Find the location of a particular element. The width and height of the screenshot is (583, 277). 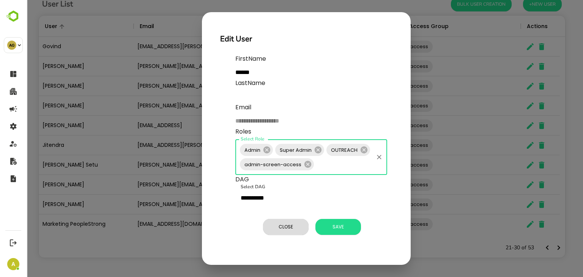

label: Roles is located at coordinates (217, 132).